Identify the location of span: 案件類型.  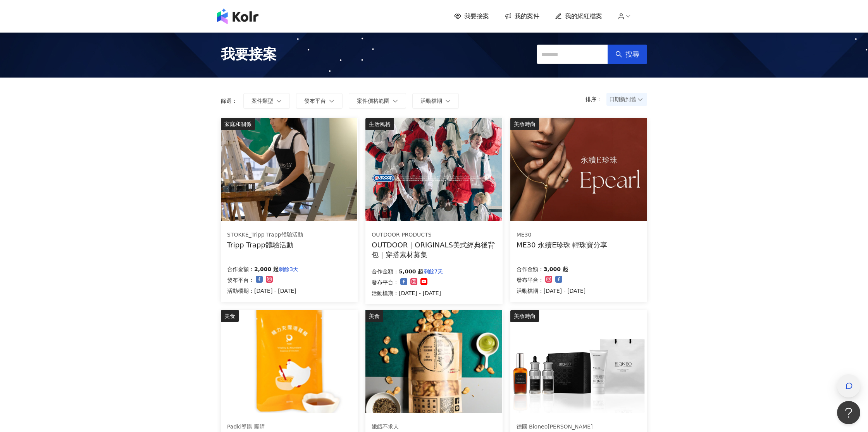
(262, 101).